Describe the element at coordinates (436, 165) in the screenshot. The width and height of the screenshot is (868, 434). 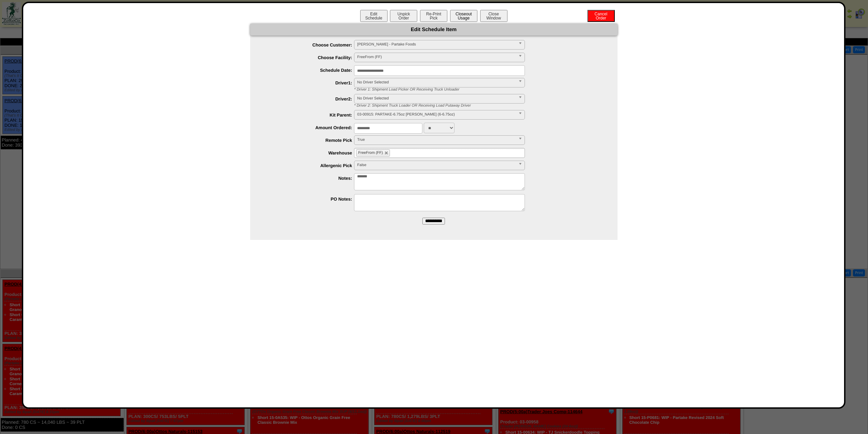
I see `span: False` at that location.